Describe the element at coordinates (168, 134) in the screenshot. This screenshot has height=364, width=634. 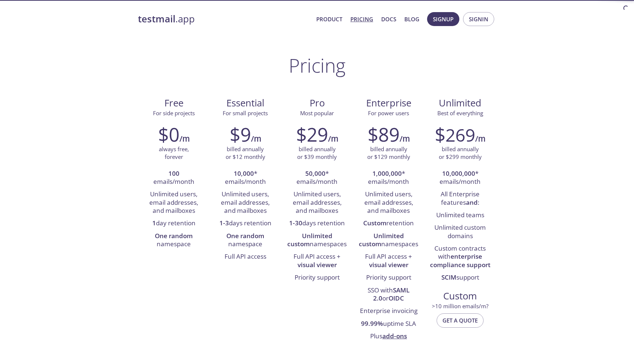
I see `h2: $0` at that location.